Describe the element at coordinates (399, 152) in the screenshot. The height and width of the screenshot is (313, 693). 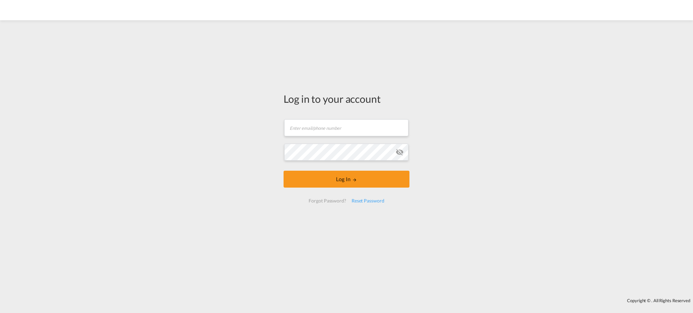
I see `md-icon: icon-eye-off` at that location.